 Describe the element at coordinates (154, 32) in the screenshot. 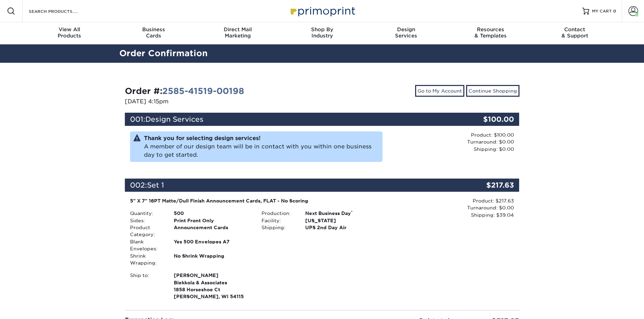

I see `div: Cards` at that location.